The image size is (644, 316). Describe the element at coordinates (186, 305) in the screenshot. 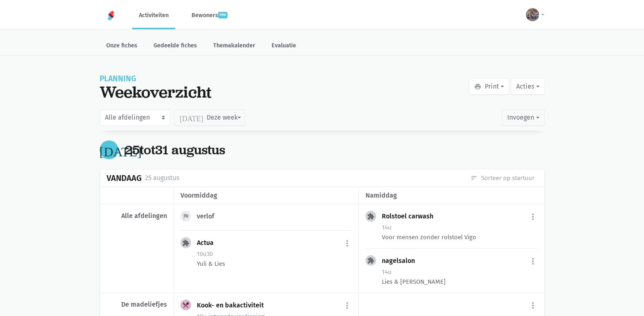

I see `i: local_dining` at that location.